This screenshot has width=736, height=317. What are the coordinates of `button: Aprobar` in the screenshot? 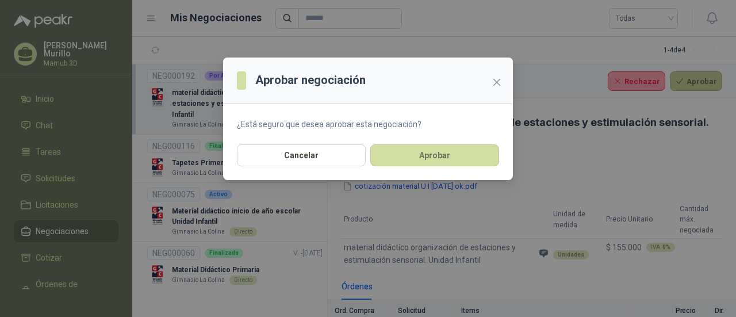 It's located at (435, 155).